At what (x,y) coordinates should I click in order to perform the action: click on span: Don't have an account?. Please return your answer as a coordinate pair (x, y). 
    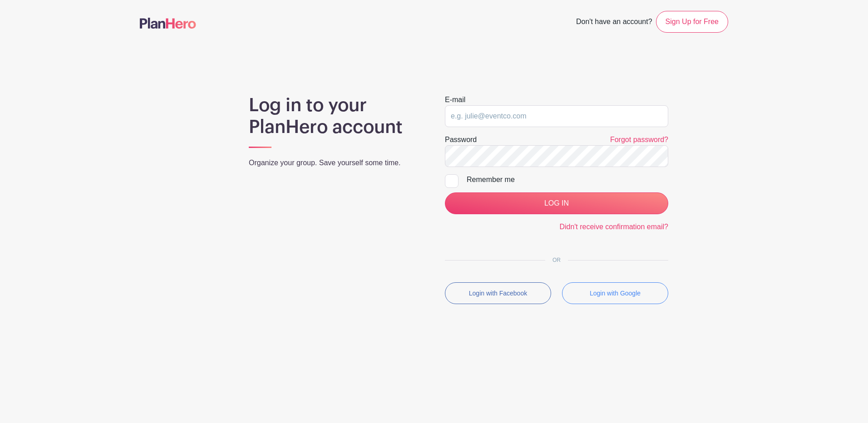
    Looking at the image, I should click on (615, 23).